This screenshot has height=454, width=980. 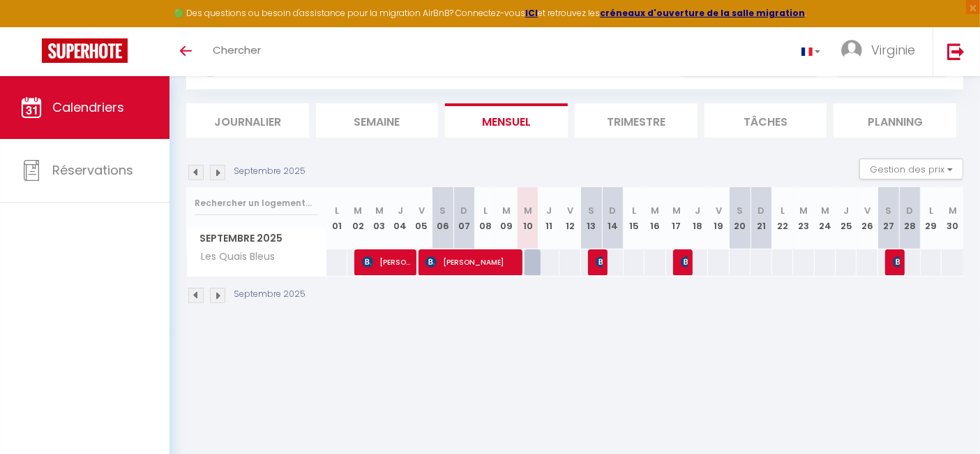 I want to click on th: 13, so click(x=592, y=218).